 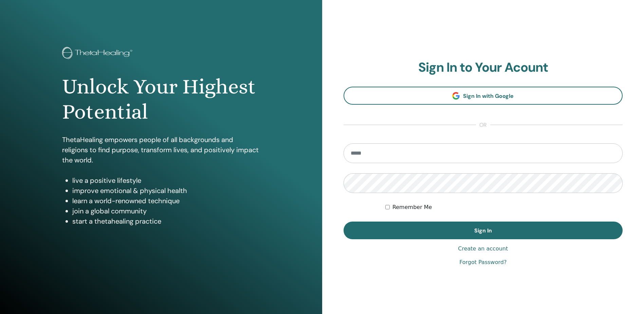 What do you see at coordinates (166, 191) in the screenshot?
I see `li: improve emotional & physical health` at bounding box center [166, 191].